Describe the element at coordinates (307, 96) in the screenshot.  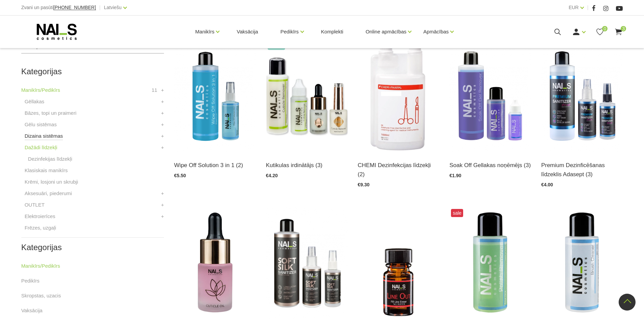
I see `a: Līdzeklis kutikulas mīkstināšanai un irdināšanai vien pāris sekunžu laikā. Ideāli piemērots kutik...` at that location.